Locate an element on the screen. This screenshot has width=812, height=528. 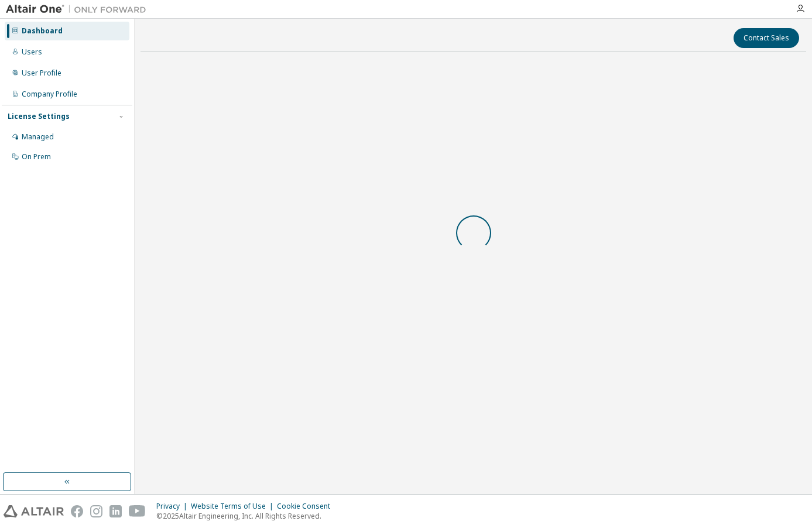
img: altair_logo.svg is located at coordinates (33, 511).